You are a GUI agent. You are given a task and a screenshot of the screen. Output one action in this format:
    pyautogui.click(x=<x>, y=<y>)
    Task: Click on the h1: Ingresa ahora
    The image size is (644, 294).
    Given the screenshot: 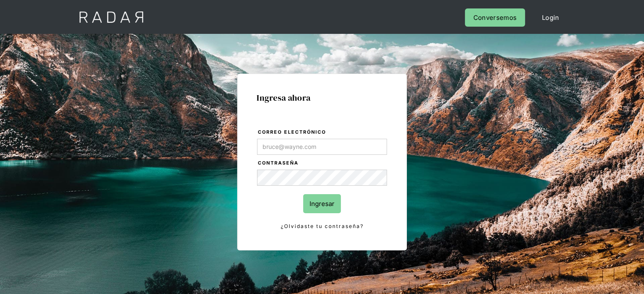 What is the action you would take?
    pyautogui.click(x=322, y=98)
    